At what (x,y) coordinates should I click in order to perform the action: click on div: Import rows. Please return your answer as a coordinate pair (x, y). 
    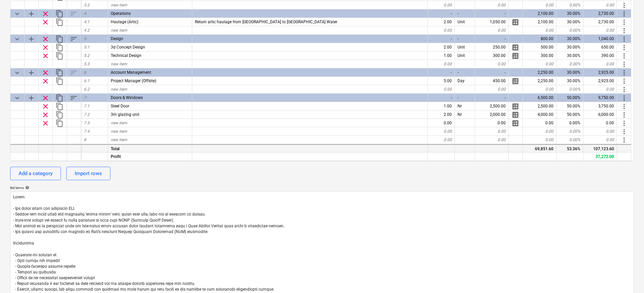
    Looking at the image, I should click on (89, 173).